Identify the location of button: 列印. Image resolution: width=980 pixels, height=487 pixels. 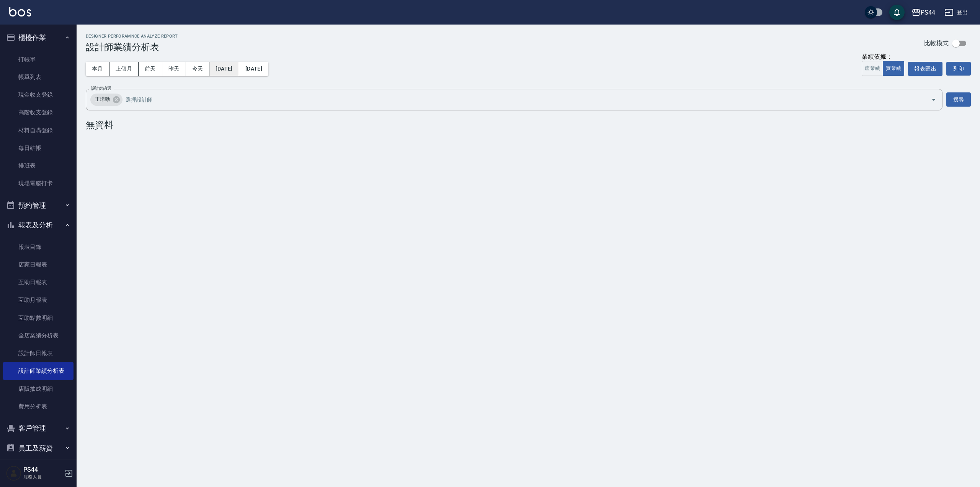
(958, 69).